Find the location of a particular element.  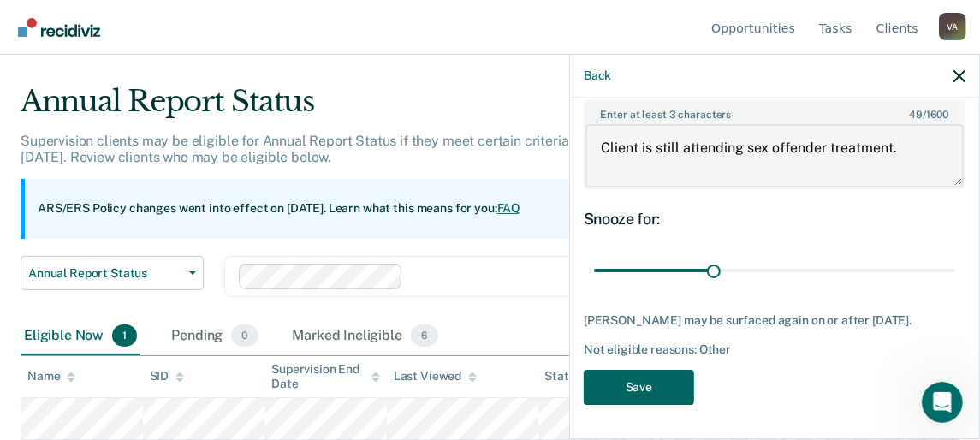

button: Save is located at coordinates (638, 387).